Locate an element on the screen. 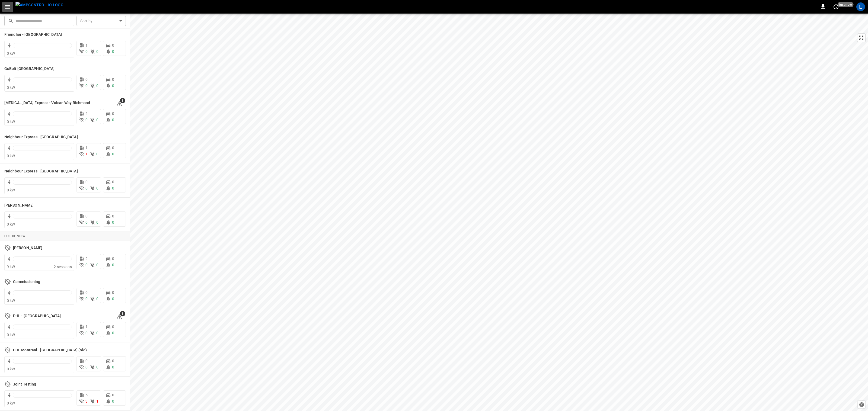  span: 5 is located at coordinates (87, 395).